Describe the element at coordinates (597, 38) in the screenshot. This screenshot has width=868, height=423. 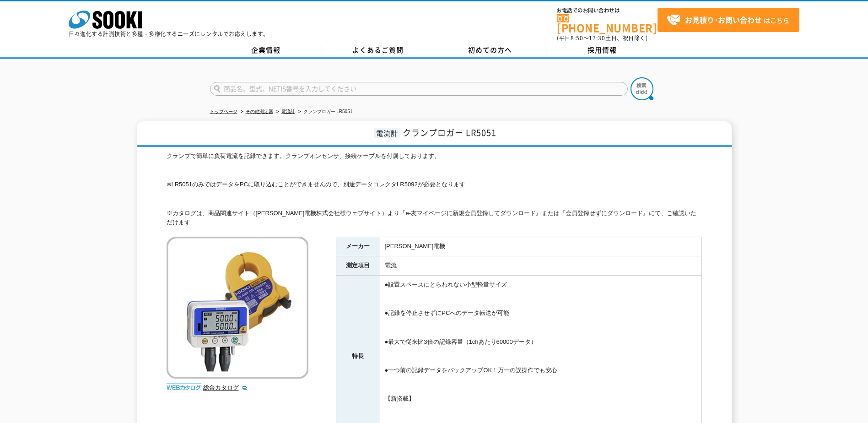
I see `span: 17:30` at that location.